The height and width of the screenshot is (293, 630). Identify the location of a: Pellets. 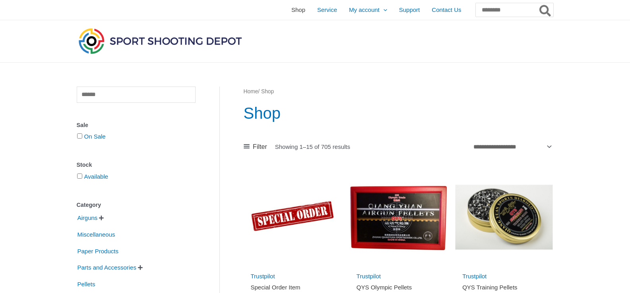
(86, 284).